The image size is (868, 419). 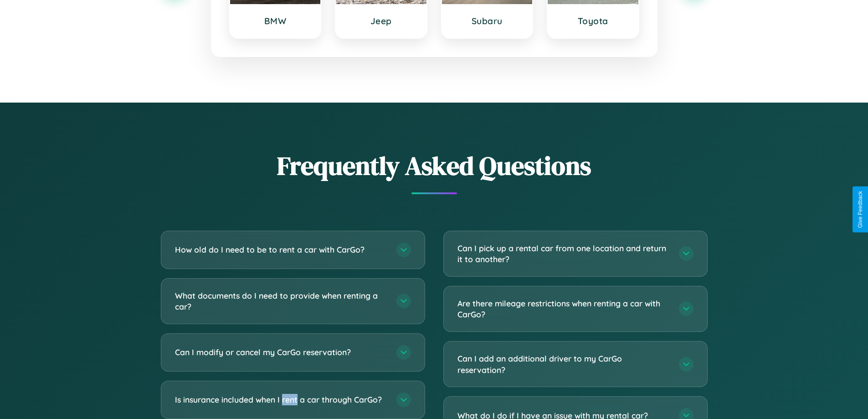 What do you see at coordinates (275, 21) in the screenshot?
I see `h3: BMW` at bounding box center [275, 21].